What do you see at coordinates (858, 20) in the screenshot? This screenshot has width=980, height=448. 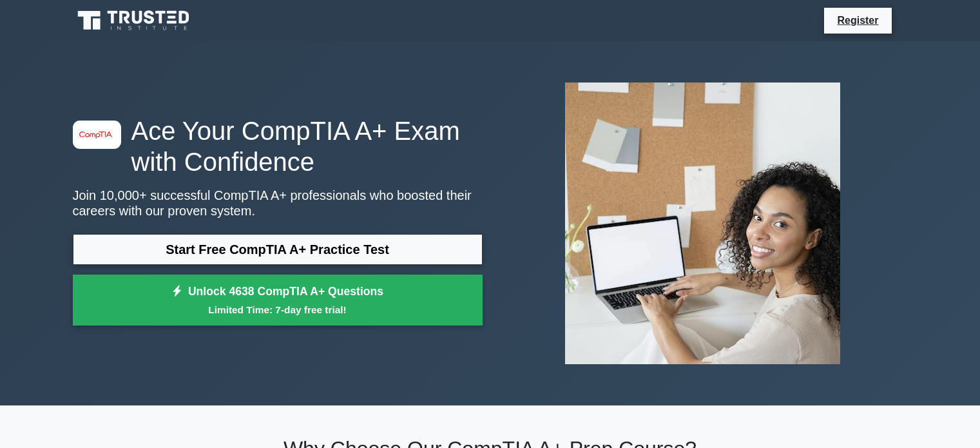 I see `a: Register` at bounding box center [858, 20].